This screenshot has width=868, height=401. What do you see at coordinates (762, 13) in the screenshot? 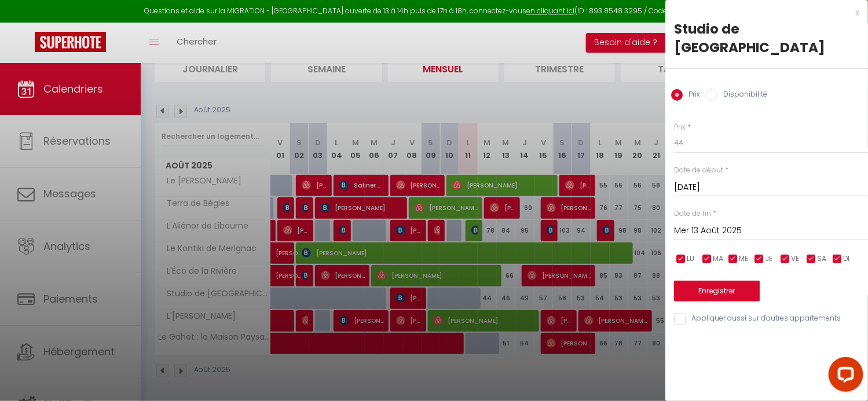
I see `div: x` at bounding box center [762, 13].